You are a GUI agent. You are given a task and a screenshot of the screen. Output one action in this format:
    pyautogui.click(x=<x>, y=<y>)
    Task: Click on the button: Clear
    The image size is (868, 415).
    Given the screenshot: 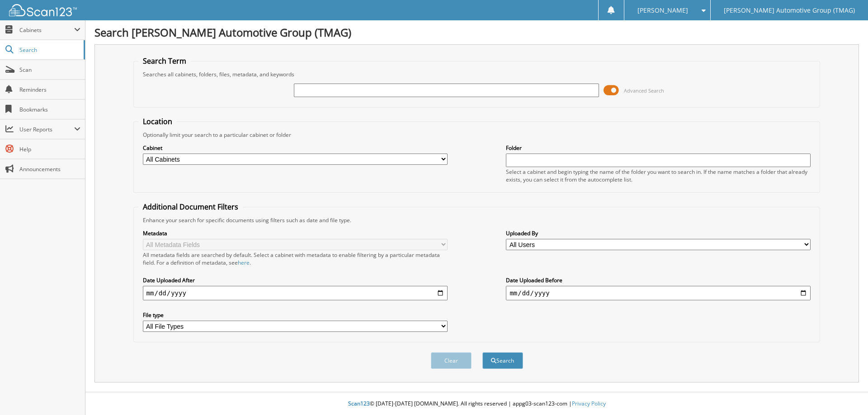 What is the action you would take?
    pyautogui.click(x=451, y=361)
    